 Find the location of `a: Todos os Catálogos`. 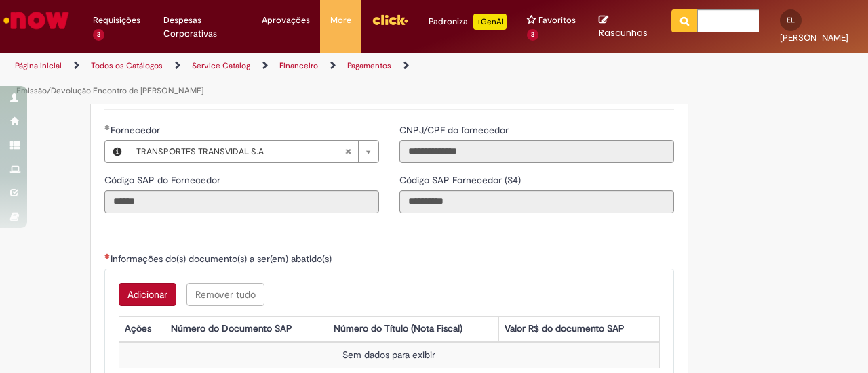

a: Todos os Catálogos is located at coordinates (127, 66).